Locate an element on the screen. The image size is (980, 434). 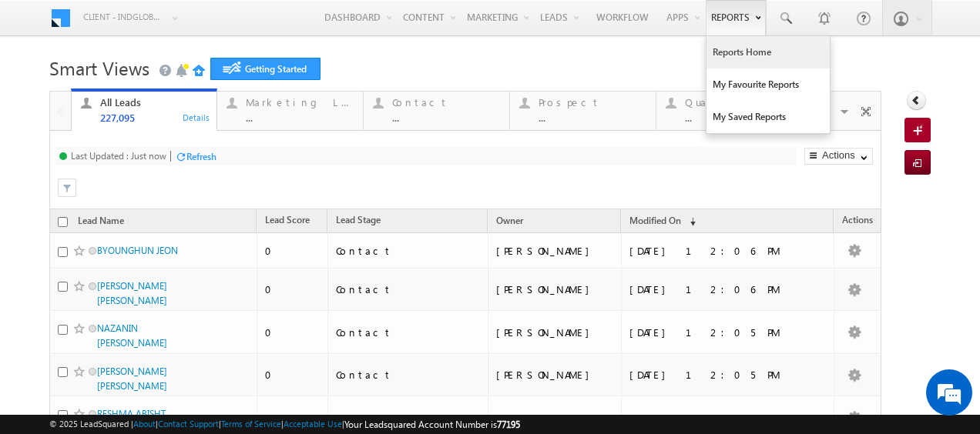
span: Lead Score is located at coordinates (287, 219).